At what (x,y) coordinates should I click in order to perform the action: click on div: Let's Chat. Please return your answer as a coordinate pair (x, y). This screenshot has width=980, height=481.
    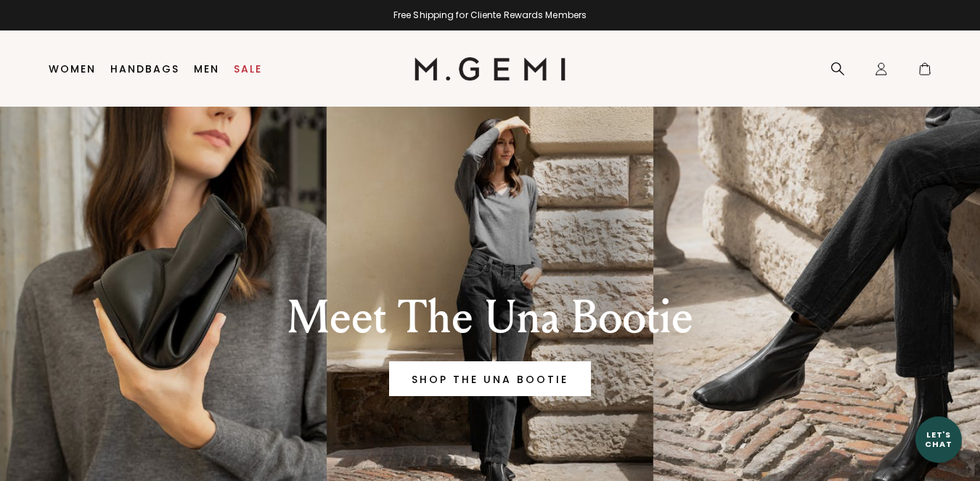
    Looking at the image, I should click on (938, 439).